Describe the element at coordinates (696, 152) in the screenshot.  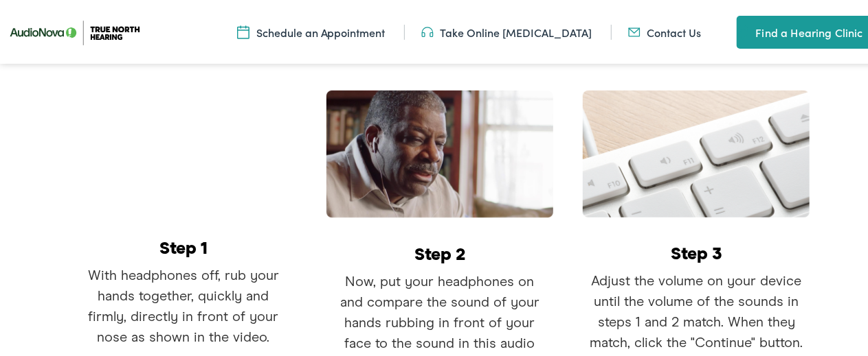
I see `img: step3.png` at that location.